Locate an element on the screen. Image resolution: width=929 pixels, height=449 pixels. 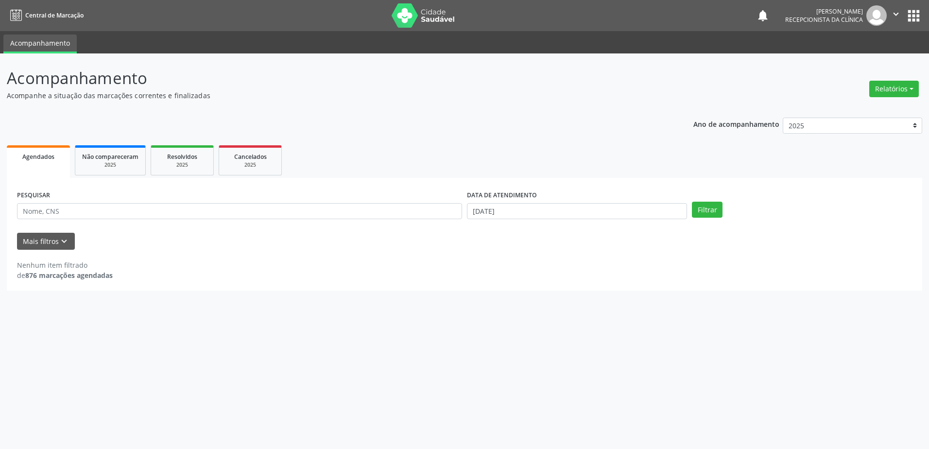
label: DATA DE ATENDIMENTO is located at coordinates (502, 195).